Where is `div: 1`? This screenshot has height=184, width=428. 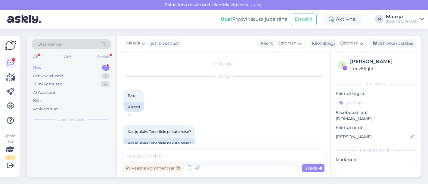 div: 1 is located at coordinates (106, 68).